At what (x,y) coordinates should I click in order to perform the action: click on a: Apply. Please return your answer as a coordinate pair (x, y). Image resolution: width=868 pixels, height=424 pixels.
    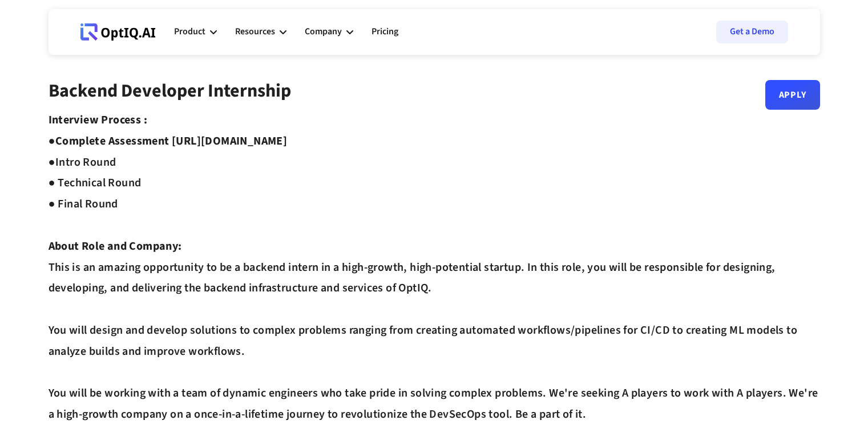
    Looking at the image, I should click on (793, 95).